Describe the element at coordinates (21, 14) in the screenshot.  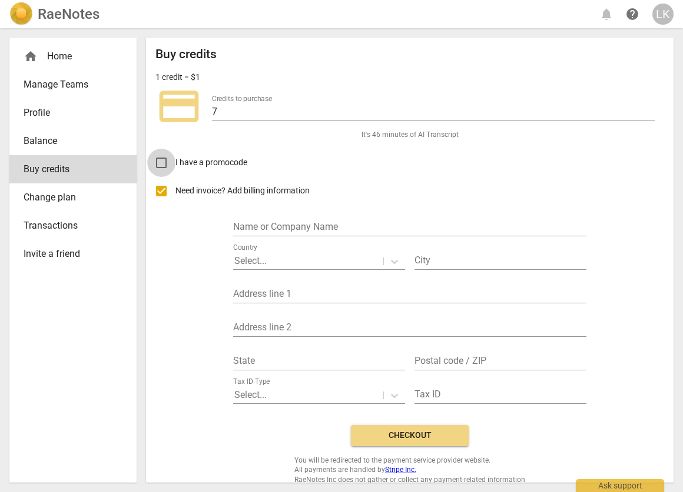
I see `img: Logo` at that location.